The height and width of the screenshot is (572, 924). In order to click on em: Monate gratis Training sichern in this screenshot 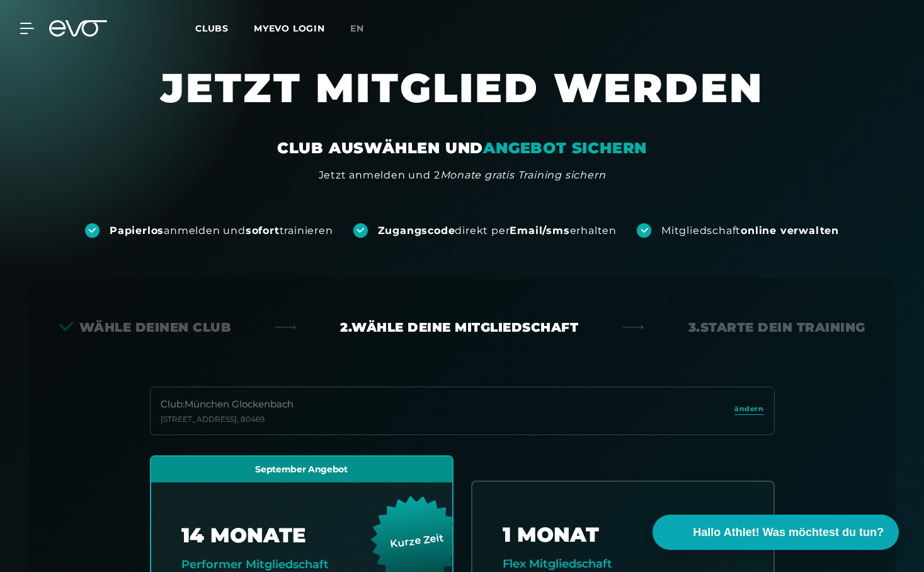, I will do `click(523, 175)`.